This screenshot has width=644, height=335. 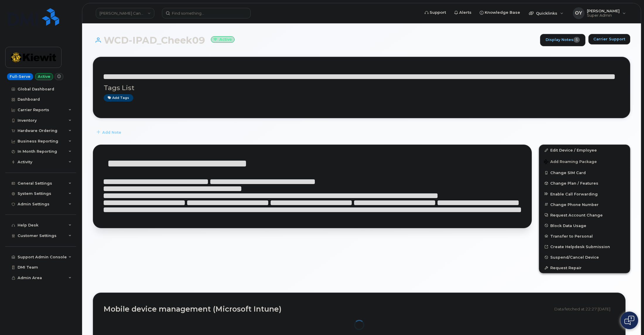 I want to click on button: Change Plan / Features, so click(x=585, y=183).